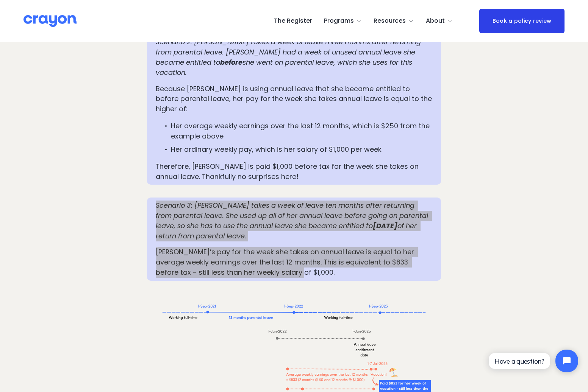  Describe the element at coordinates (84, 18) in the screenshot. I see `button: Open chat widget` at that location.